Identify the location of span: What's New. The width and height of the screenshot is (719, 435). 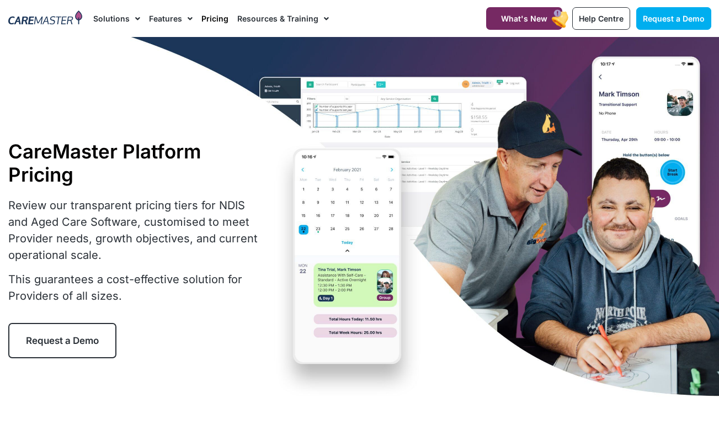
(524, 18).